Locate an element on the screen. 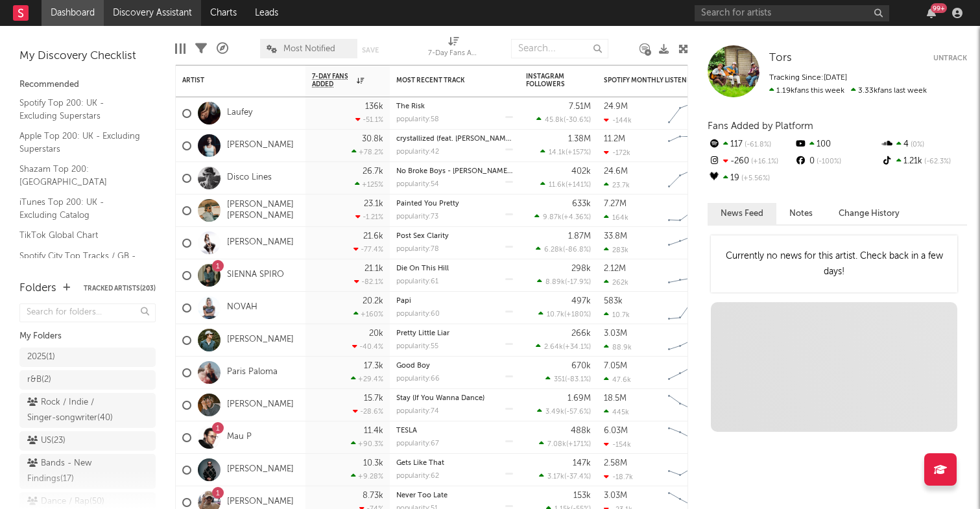  div: +9.28 % is located at coordinates (367, 475).